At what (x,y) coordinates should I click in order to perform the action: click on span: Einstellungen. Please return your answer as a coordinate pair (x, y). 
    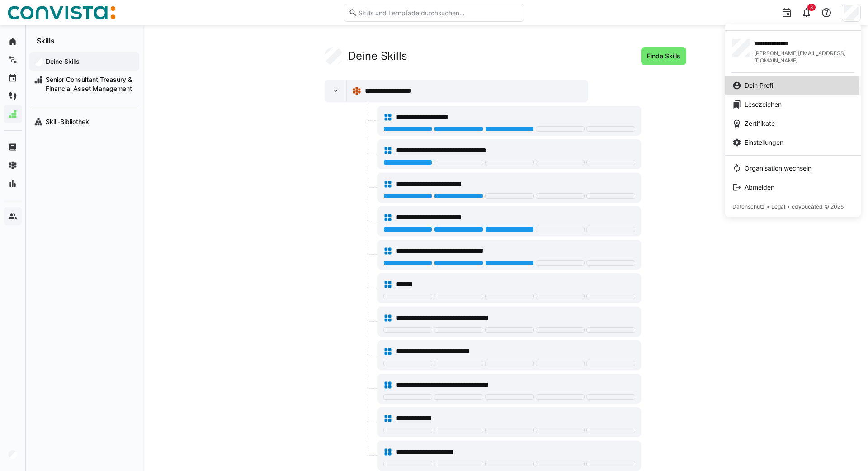
    Looking at the image, I should click on (764, 142).